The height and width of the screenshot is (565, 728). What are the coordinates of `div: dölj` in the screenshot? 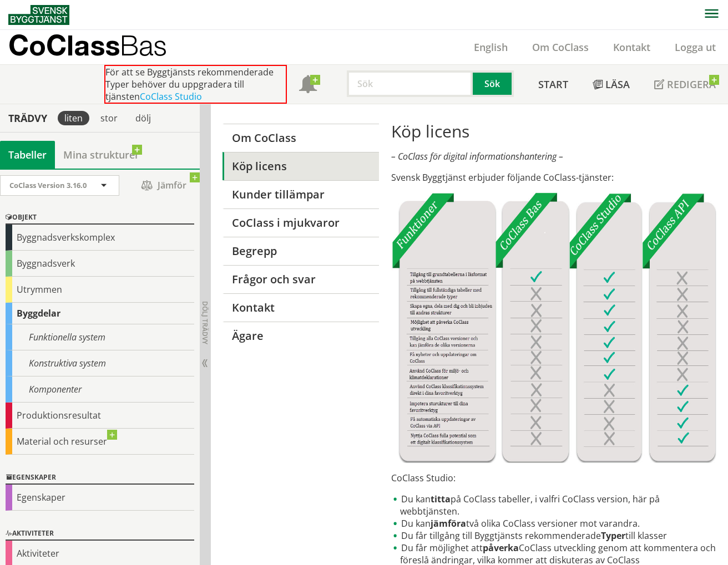 It's located at (143, 118).